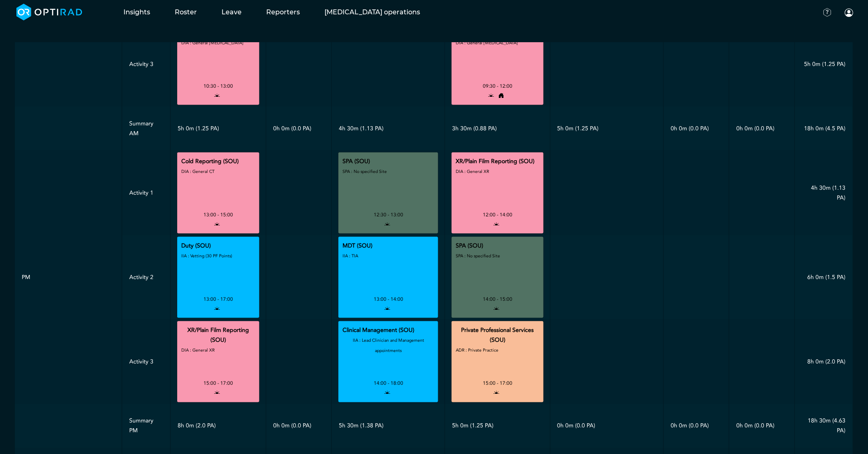  What do you see at coordinates (146, 277) in the screenshot?
I see `td: Activity 2` at bounding box center [146, 277].